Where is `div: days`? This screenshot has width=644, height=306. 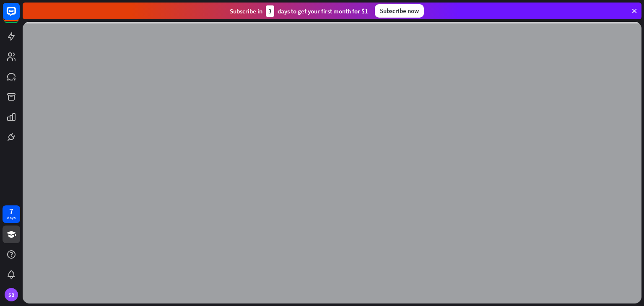
div: days is located at coordinates (11, 218).